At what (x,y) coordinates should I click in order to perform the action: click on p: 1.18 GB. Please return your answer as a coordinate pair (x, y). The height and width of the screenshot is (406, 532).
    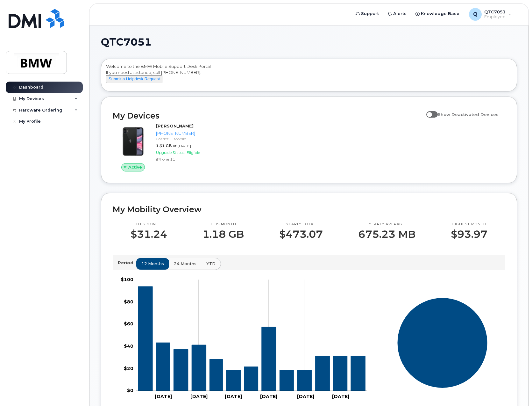
    Looking at the image, I should click on (223, 234).